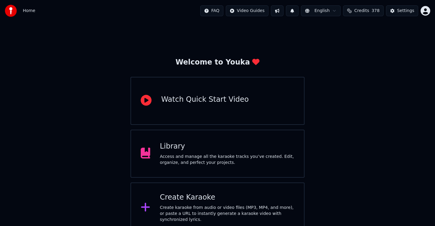  What do you see at coordinates (375, 11) in the screenshot?
I see `span: 378` at bounding box center [375, 11].